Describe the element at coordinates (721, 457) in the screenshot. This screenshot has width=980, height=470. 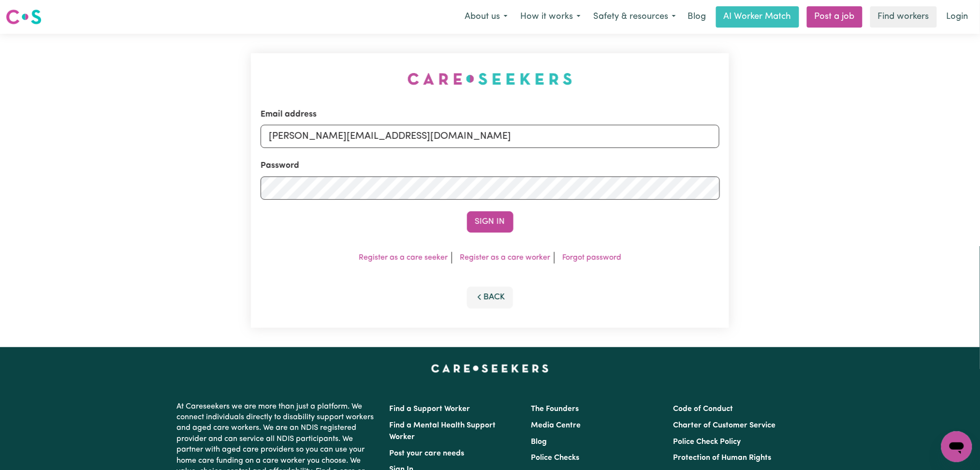
I see `a: Protection of Human Rights` at that location.